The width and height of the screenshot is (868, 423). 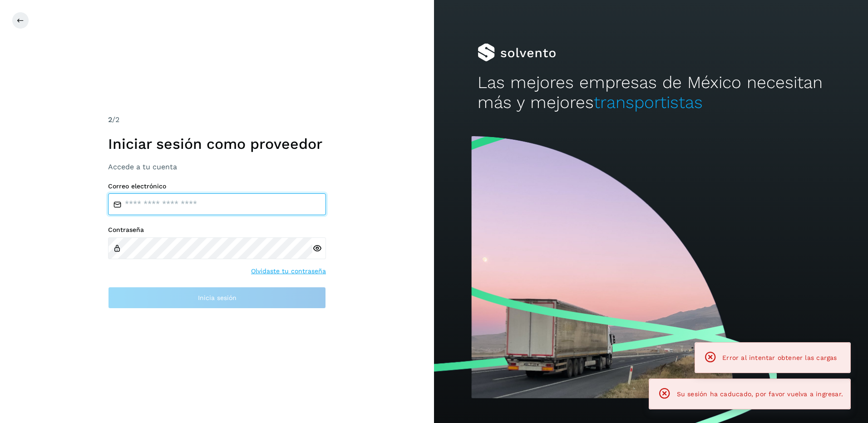 I want to click on span: Inicia sesión, so click(x=217, y=298).